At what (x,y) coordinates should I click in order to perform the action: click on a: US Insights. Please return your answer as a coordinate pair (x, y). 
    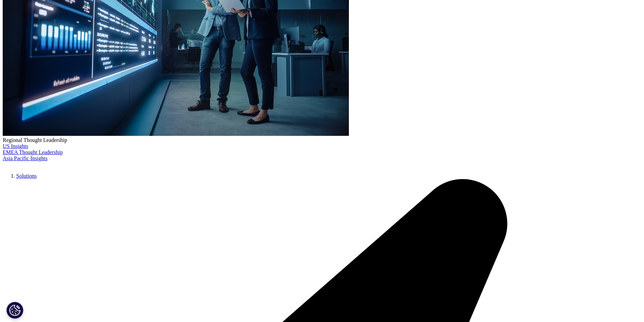
    Looking at the image, I should click on (15, 146).